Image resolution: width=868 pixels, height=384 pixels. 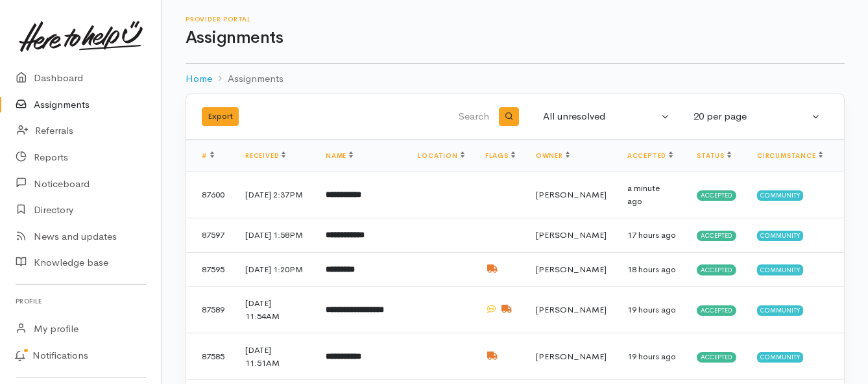 What do you see at coordinates (515, 38) in the screenshot?
I see `h1: Assignments` at bounding box center [515, 38].